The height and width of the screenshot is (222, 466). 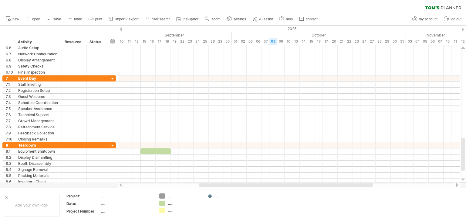 What do you see at coordinates (10, 127) in the screenshot?
I see `div: 7.8` at bounding box center [10, 127].